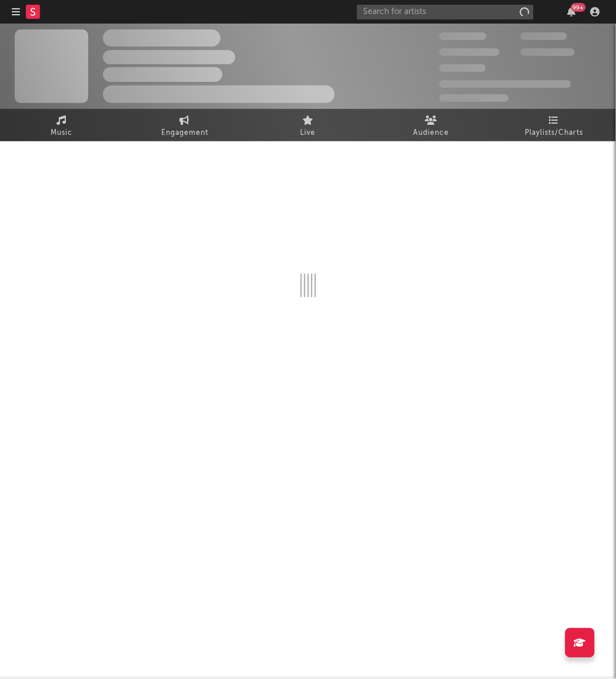 The image size is (616, 679). What do you see at coordinates (184, 125) in the screenshot?
I see `a: Engagement` at bounding box center [184, 125].